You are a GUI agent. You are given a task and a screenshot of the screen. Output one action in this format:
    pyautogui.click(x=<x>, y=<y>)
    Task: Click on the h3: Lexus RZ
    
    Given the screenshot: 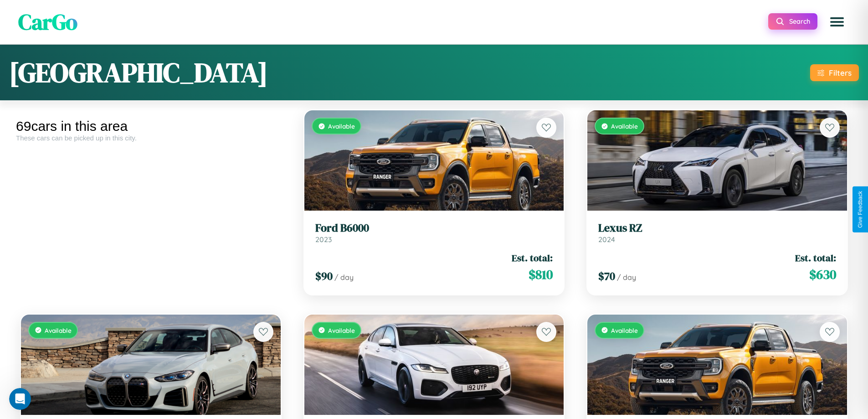 What is the action you would take?
    pyautogui.click(x=717, y=227)
    